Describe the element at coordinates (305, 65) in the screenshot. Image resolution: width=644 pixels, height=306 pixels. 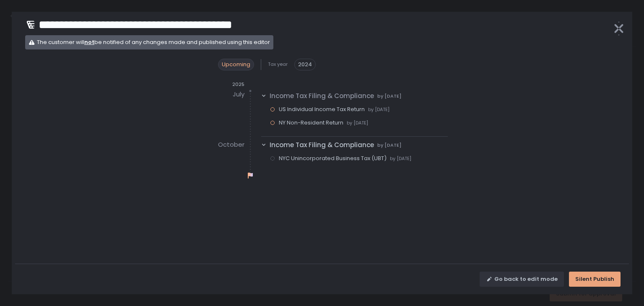
I see `span: 2024` at that location.